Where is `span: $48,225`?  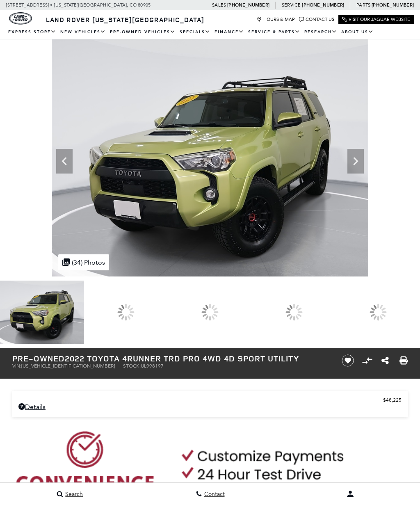 span: $48,225 is located at coordinates (392, 399).